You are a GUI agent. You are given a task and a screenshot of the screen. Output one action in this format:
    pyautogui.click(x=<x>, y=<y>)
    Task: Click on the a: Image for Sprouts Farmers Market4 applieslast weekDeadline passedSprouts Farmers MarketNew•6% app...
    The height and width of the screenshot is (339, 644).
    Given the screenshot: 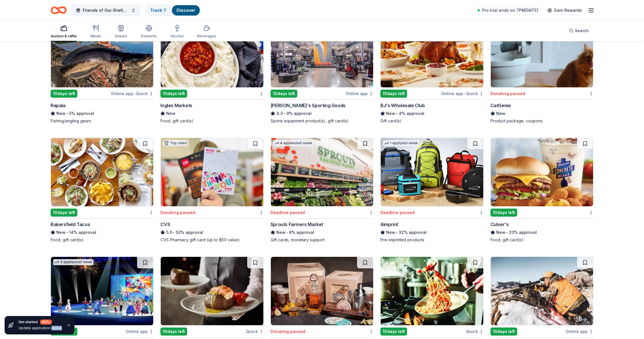 What is the action you would take?
    pyautogui.click(x=322, y=190)
    